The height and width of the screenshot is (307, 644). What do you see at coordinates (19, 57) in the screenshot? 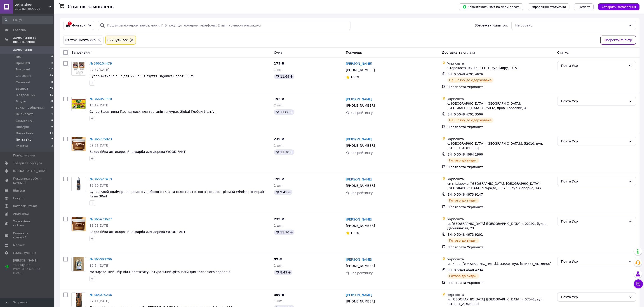
I see `span: Нові` at bounding box center [19, 57].